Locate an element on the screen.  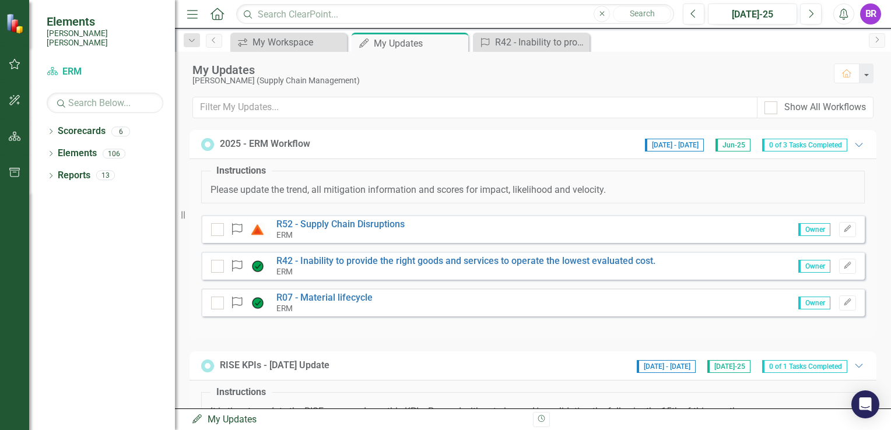
input: Search ClearPoint... is located at coordinates (455, 14).